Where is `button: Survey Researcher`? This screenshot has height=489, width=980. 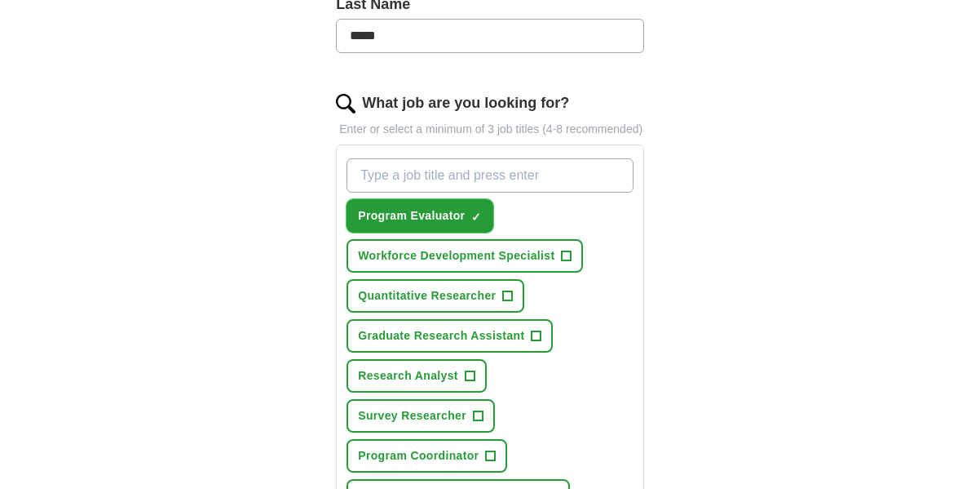 button: Survey Researcher is located at coordinates (421, 415).